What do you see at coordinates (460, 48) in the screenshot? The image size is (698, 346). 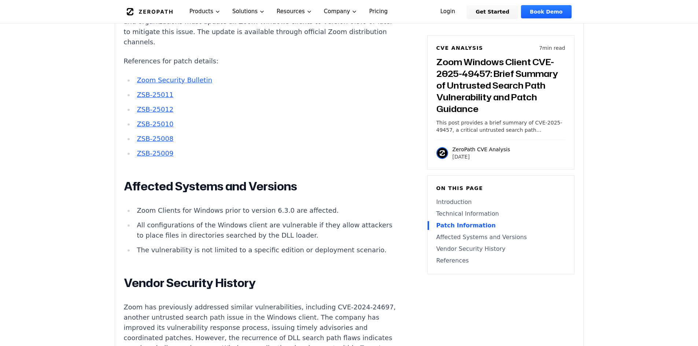 I see `h6: CVE Analysis` at bounding box center [460, 48].